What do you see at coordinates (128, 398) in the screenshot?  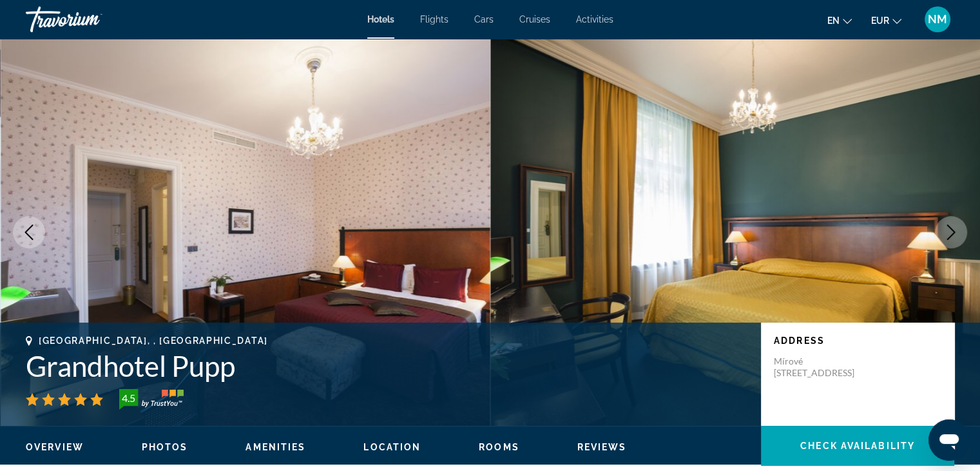 I see `div: 4.5` at bounding box center [128, 398].